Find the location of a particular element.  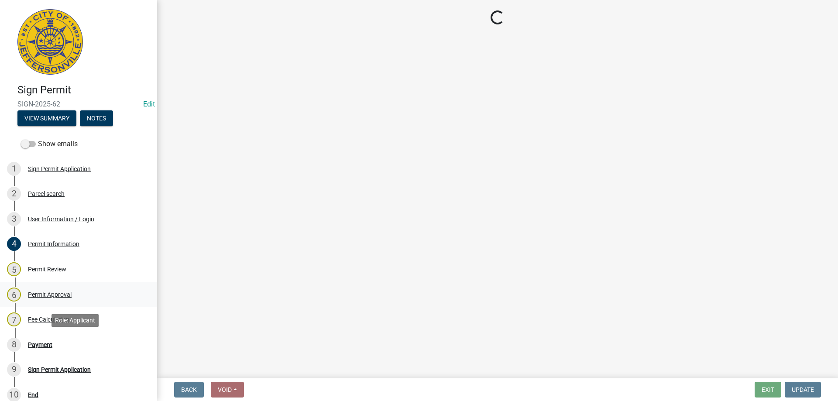

button: Update is located at coordinates (802, 390).